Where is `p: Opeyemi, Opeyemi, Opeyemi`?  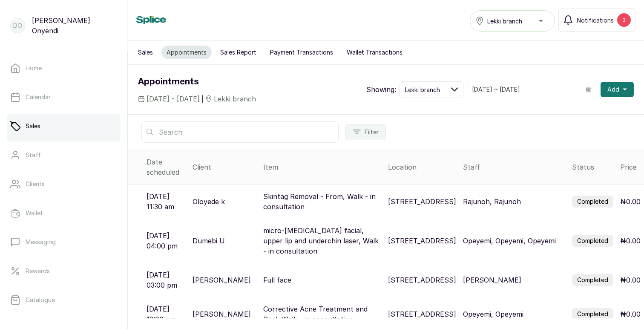
p: Opeyemi, Opeyemi, Opeyemi is located at coordinates (510, 241).